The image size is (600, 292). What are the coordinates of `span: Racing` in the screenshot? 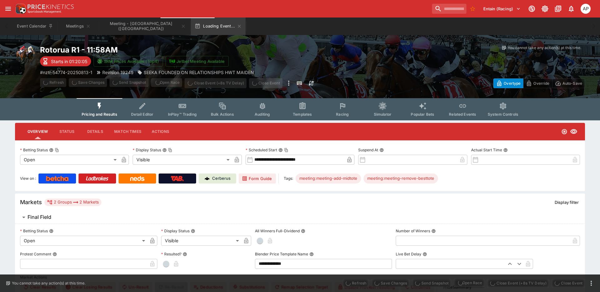 It's located at (342, 114).